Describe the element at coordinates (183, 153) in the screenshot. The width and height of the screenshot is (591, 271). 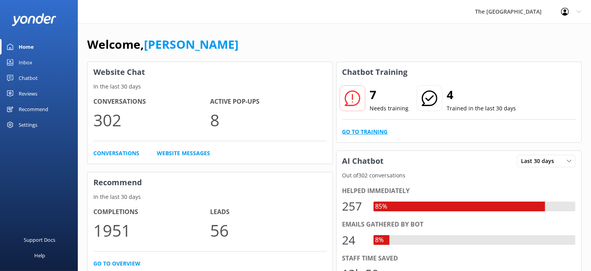
I see `a: Website Messages` at that location.